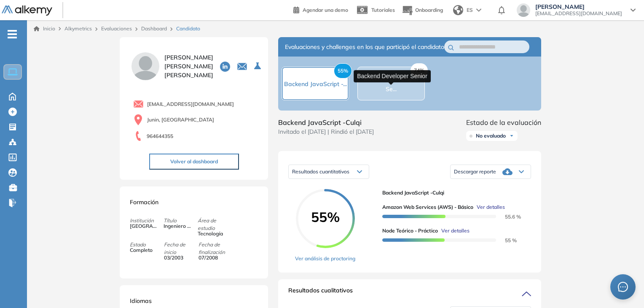  Describe the element at coordinates (315, 84) in the screenshot. I see `span: Backend JavaScript -...` at that location.